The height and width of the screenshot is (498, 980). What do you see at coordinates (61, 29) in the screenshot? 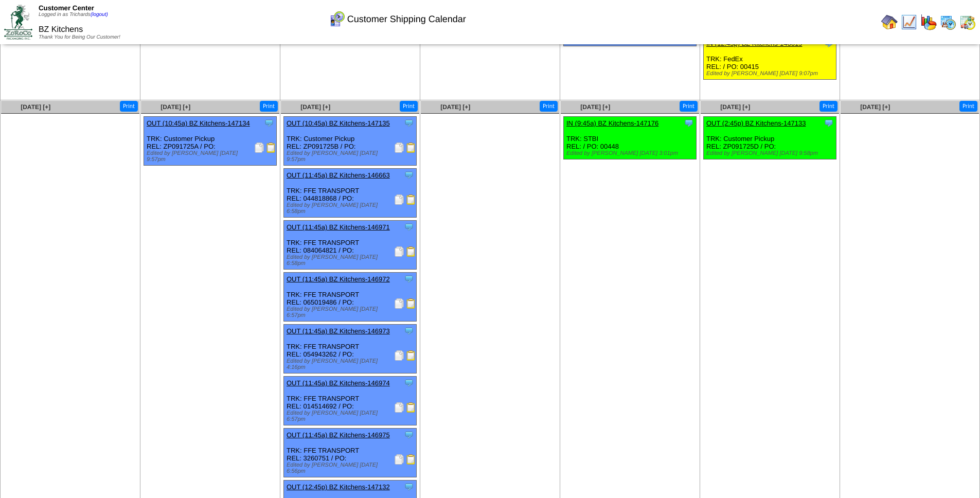
I see `span: BZ Kitchens` at bounding box center [61, 29].